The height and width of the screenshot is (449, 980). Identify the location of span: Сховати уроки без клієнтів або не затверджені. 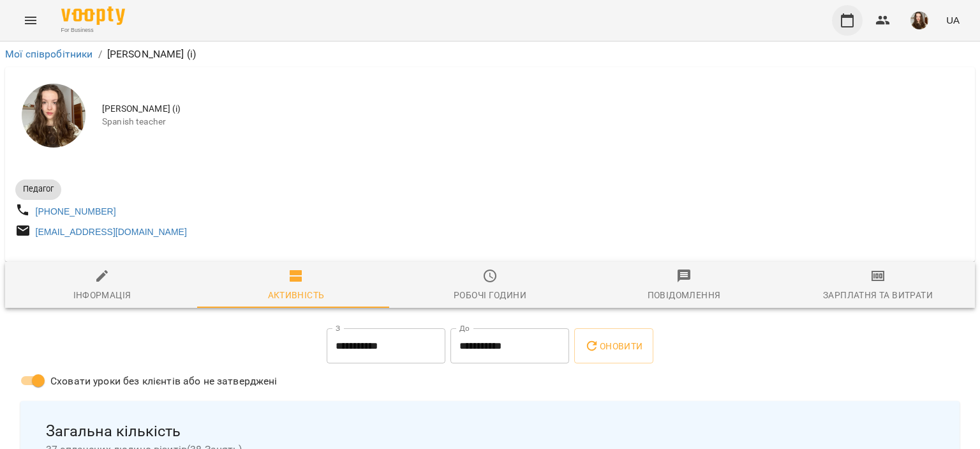
(164, 381).